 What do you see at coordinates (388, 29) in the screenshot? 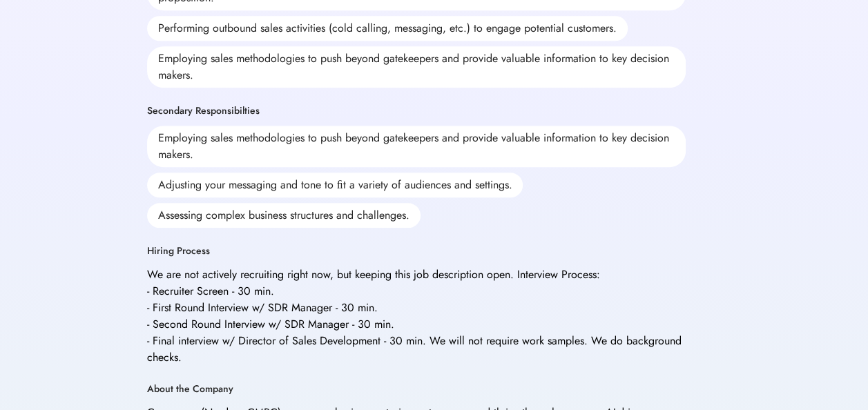
I see `div: Performing outbound sales activities (cold calling, messaging, etc.) to engage potential customers.` at bounding box center [388, 29].